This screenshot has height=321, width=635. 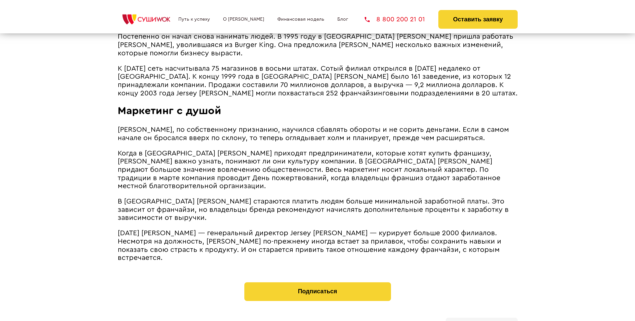 What do you see at coordinates (169, 111) in the screenshot?
I see `span: Маркетинг с душой` at bounding box center [169, 111].